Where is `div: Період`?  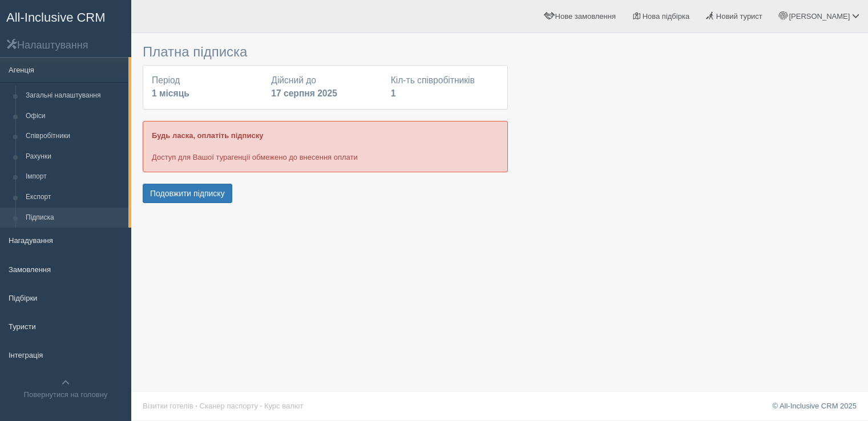 div: Період is located at coordinates (205, 87).